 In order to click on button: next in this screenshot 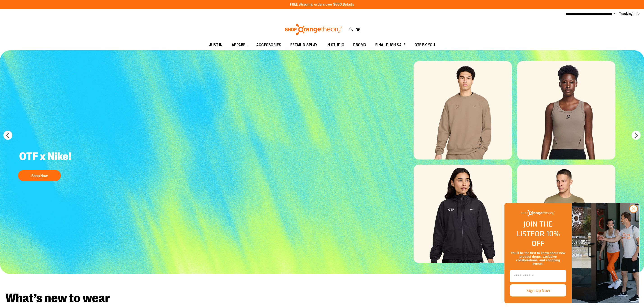, I will do `click(636, 135)`.